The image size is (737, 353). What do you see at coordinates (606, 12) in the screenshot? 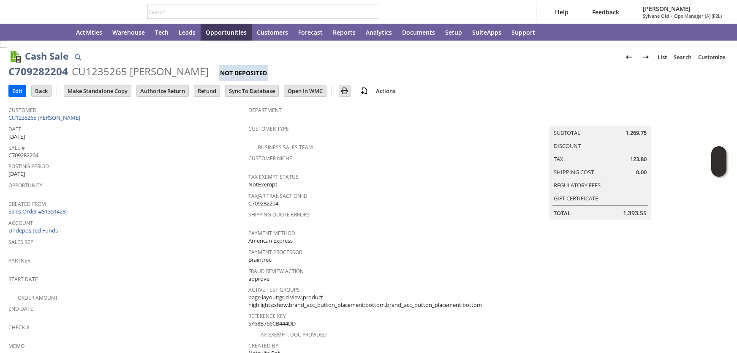
I see `span: Feedback` at bounding box center [606, 12].